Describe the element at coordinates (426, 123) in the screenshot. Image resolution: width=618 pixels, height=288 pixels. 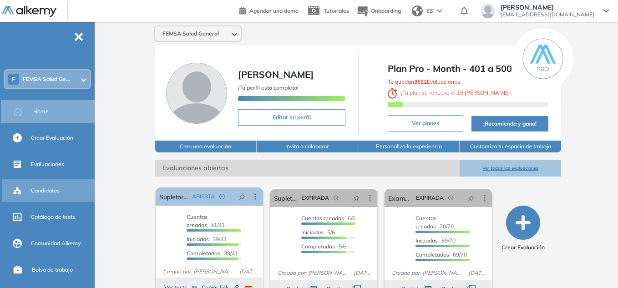
I see `button: Ver planes` at that location.